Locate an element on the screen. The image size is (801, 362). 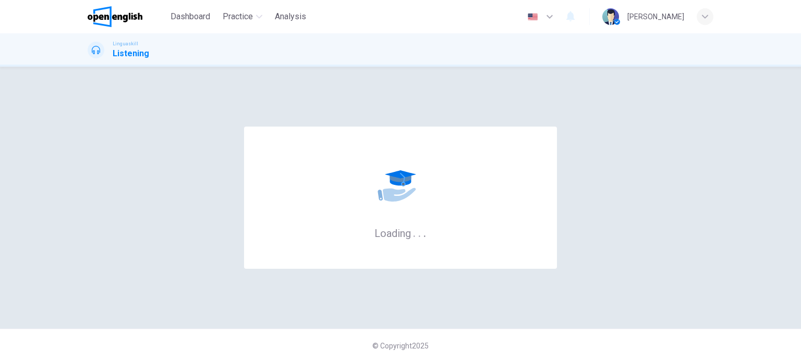
span: Practice is located at coordinates (238, 17).